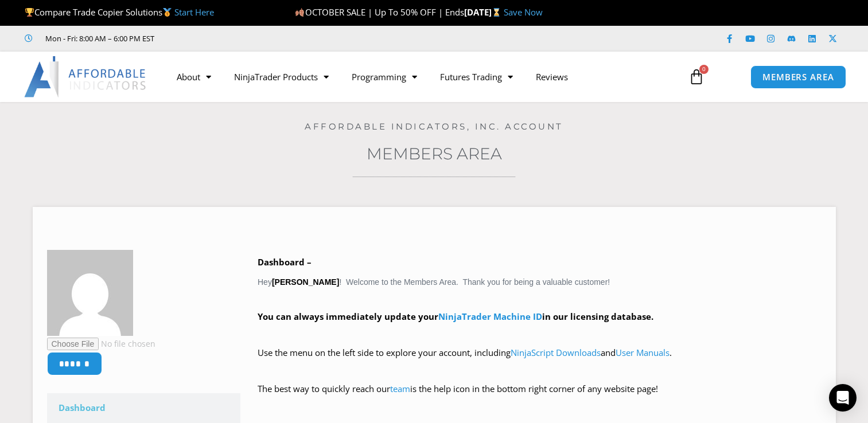 Image resolution: width=868 pixels, height=423 pixels. Describe the element at coordinates (476, 77) in the screenshot. I see `a: Futures Trading` at that location.